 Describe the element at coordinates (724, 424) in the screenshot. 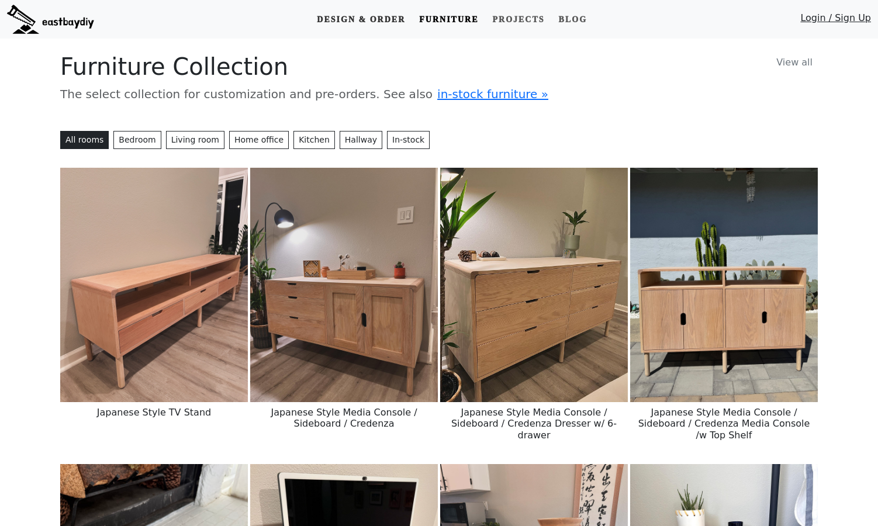

I see `h6: Japanese Style Media Console / Sideboard / Credenza Media Console /w Top Shelf` at that location.